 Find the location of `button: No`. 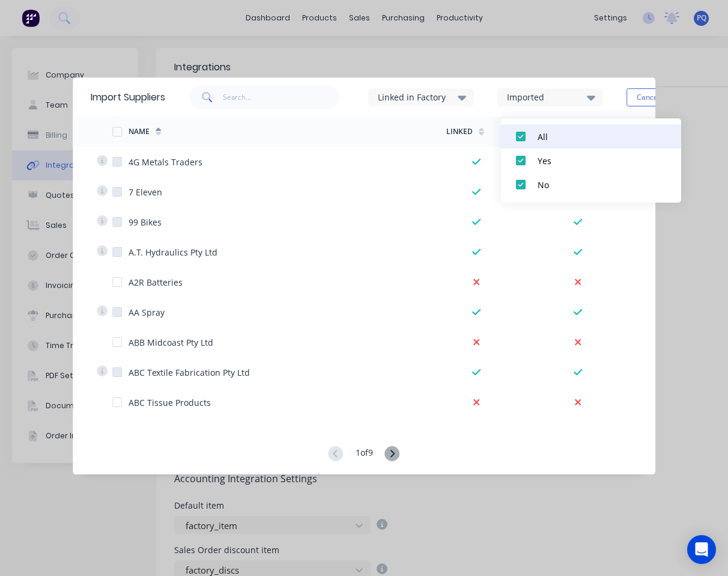

button: No is located at coordinates (591, 185).